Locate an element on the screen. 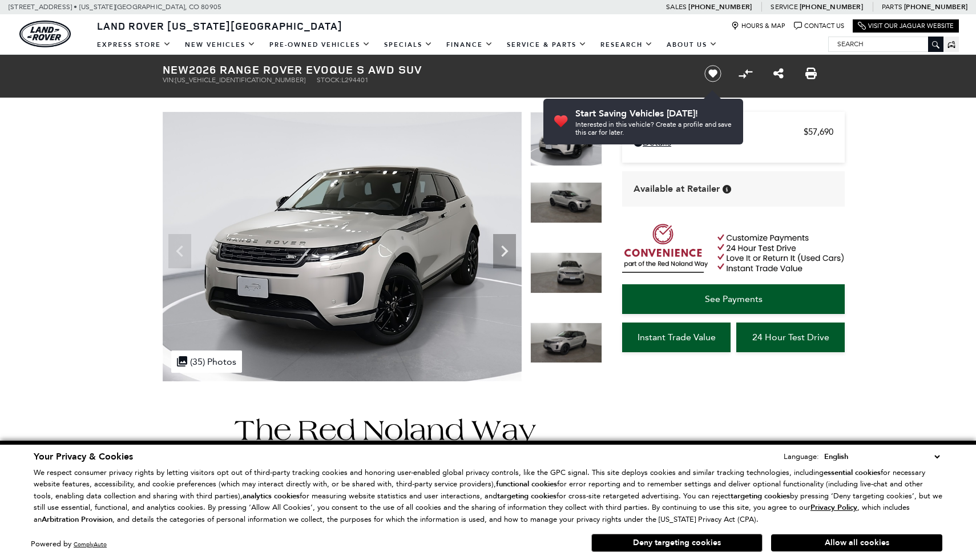 The image size is (976, 560). strong: New is located at coordinates (176, 69).